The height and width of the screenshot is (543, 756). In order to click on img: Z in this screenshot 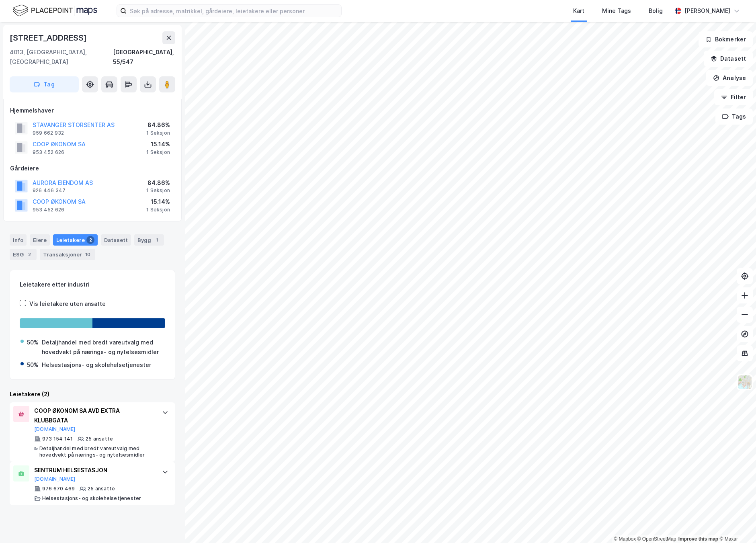, I will do `click(745, 383)`.